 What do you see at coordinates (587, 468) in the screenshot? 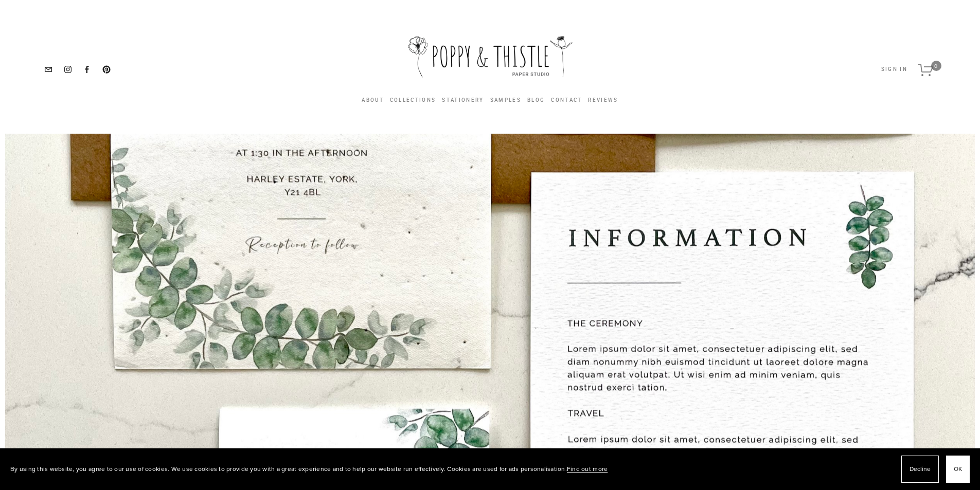
I see `a: Find out more` at bounding box center [587, 468].